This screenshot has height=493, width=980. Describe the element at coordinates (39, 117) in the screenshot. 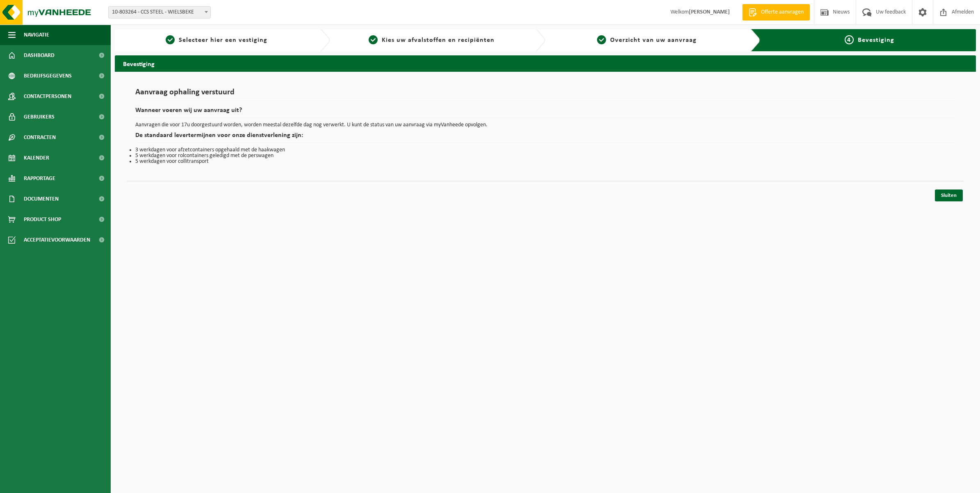

I see `span: Gebruikers` at that location.